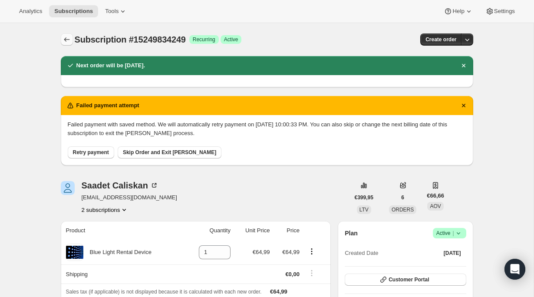  What do you see at coordinates (405, 280) in the screenshot?
I see `button: Customer Portal` at bounding box center [405, 280].